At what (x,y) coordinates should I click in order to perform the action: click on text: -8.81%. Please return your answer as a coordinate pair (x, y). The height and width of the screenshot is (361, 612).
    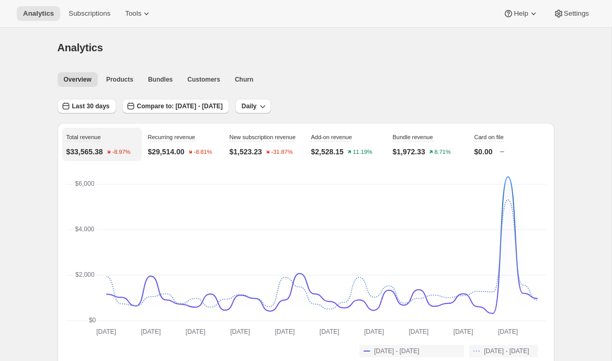
    Looking at the image, I should click on (202, 152).